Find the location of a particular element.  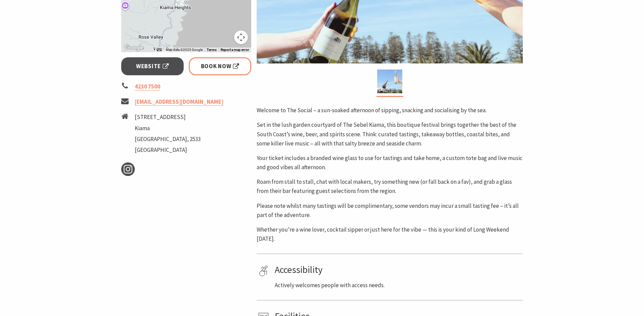

a: 4230 7500 is located at coordinates (147, 87).